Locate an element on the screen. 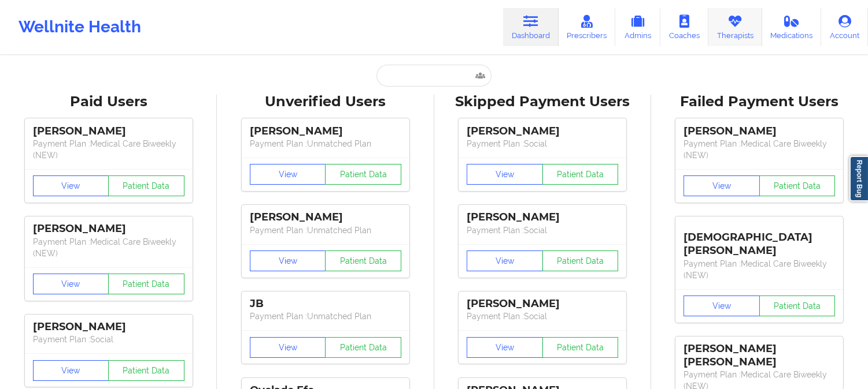 The width and height of the screenshot is (868, 389). a: Account is located at coordinates (844, 27).